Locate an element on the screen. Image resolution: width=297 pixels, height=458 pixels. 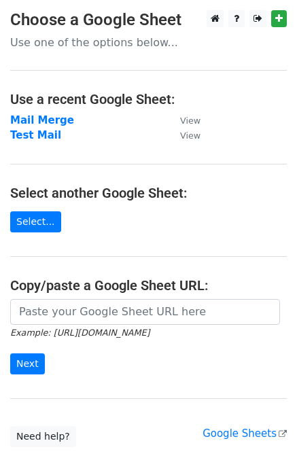
h4: Select another Google Sheet: is located at coordinates (148, 193).